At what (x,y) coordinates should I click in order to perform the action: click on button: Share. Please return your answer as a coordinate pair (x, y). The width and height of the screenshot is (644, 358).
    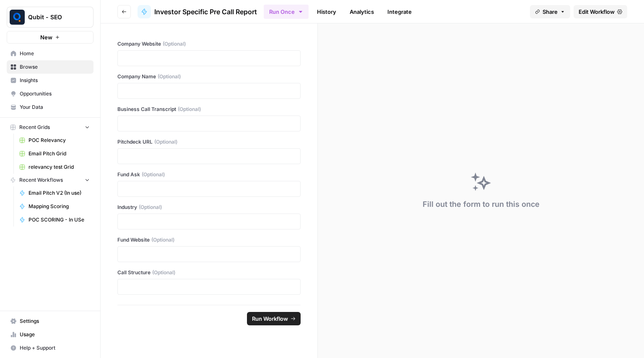
    Looking at the image, I should click on (550, 12).